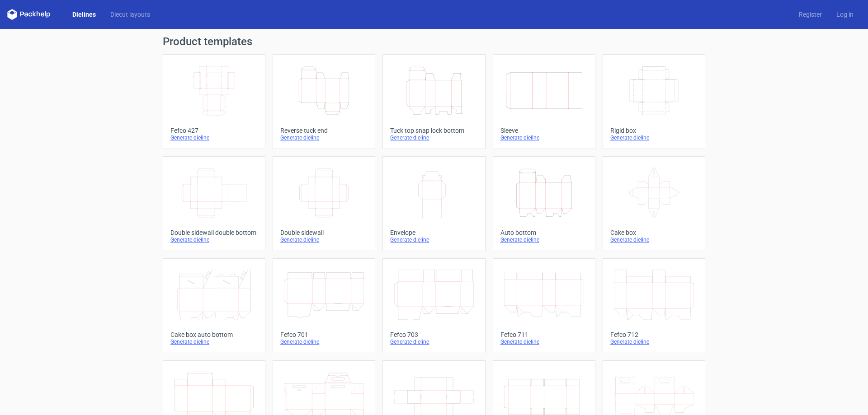 The image size is (868, 415). What do you see at coordinates (810, 14) in the screenshot?
I see `a: Register` at bounding box center [810, 14].